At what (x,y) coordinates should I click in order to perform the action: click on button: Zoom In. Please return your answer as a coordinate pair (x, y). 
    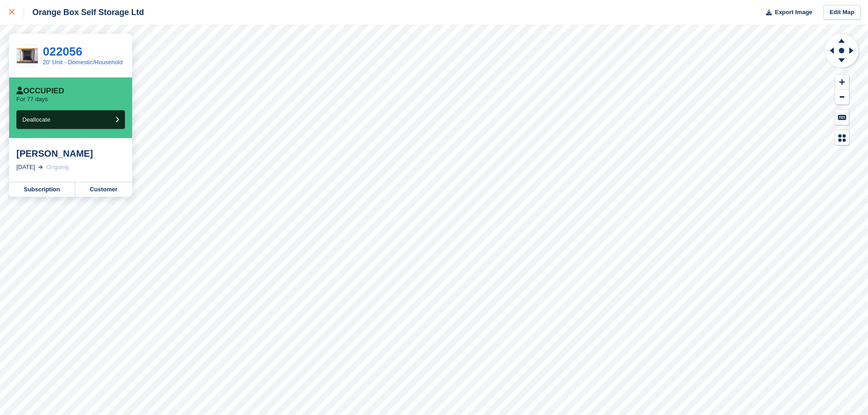
    Looking at the image, I should click on (842, 82).